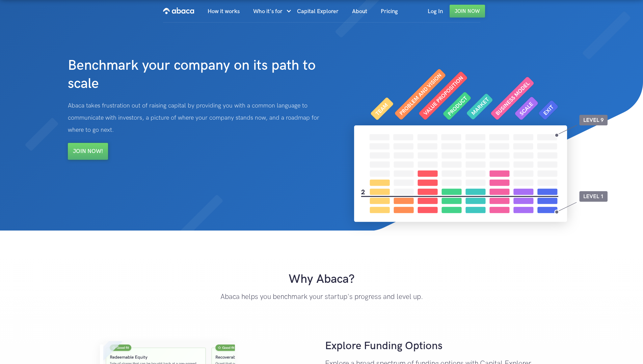 The height and width of the screenshot is (364, 643). Describe the element at coordinates (322, 279) in the screenshot. I see `strong: Why Abaca?` at that location.